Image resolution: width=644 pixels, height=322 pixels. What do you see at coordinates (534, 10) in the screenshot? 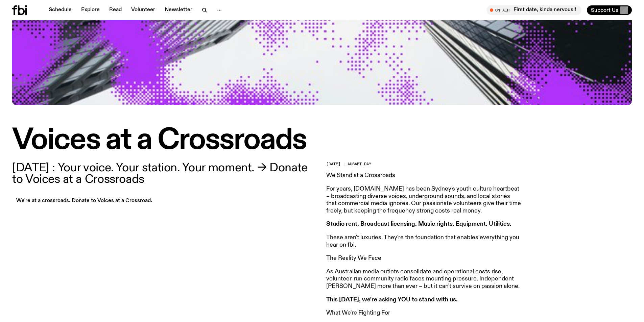
I see `button: On AirFirst date, kinda nervous!!` at bounding box center [534, 10].